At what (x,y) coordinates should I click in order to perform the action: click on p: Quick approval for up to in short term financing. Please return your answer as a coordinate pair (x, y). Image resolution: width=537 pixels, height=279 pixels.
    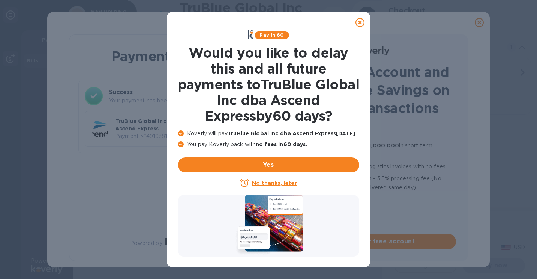
    Looking at the image, I should click on (379, 150).